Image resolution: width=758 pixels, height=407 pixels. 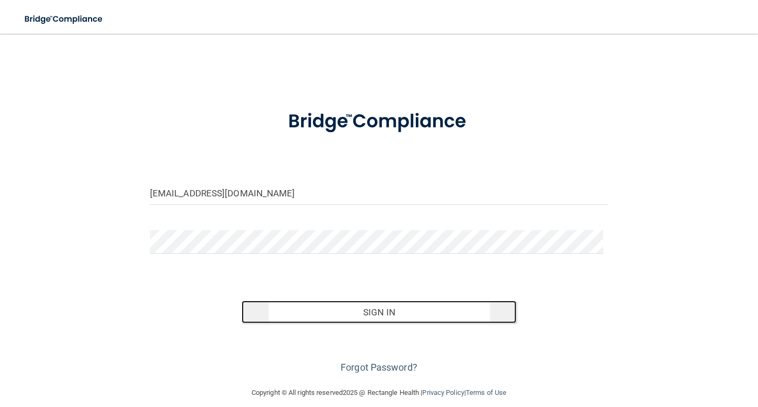 I want to click on a: Privacy Policy, so click(x=443, y=392).